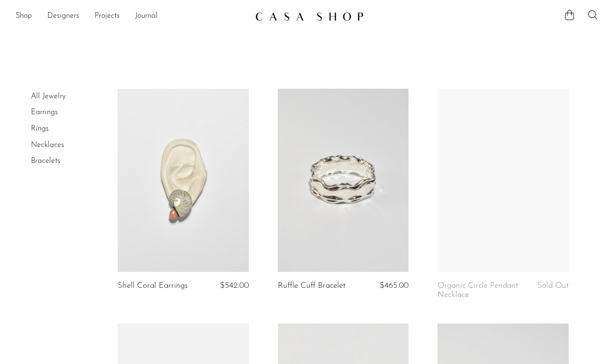 This screenshot has width=614, height=364. Describe the element at coordinates (146, 16) in the screenshot. I see `a: Journal` at that location.